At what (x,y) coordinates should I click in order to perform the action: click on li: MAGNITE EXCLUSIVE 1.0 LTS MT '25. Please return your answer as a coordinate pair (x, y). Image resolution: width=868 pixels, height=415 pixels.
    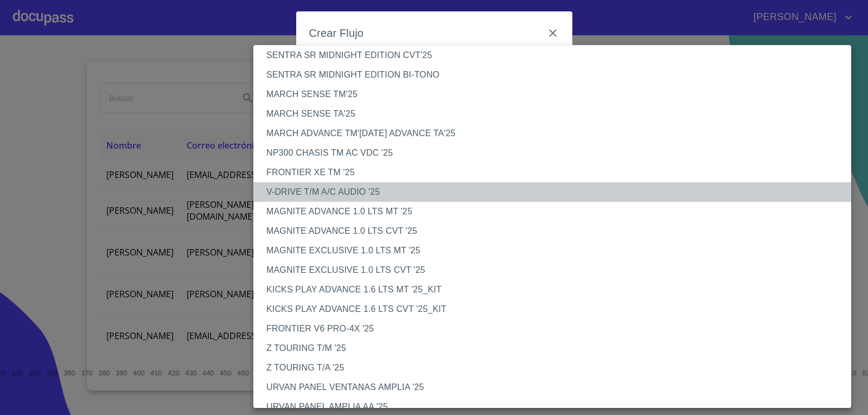
    Looking at the image, I should click on (556, 251).